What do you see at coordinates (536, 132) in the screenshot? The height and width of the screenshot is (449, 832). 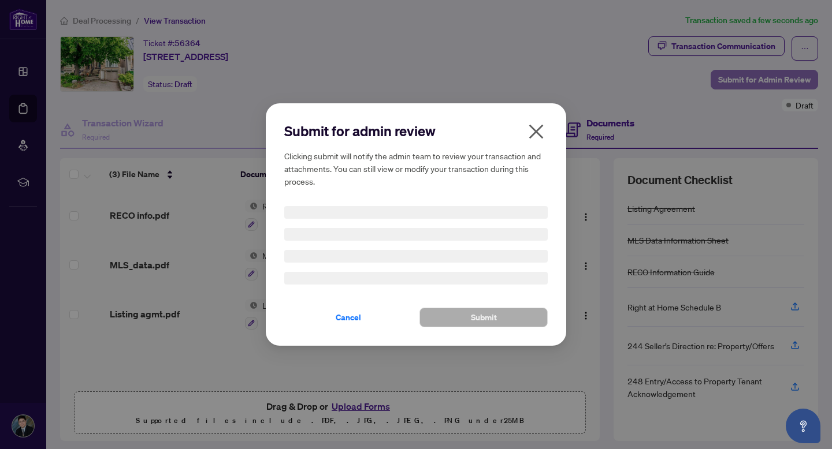 I see `span: close` at bounding box center [536, 132].